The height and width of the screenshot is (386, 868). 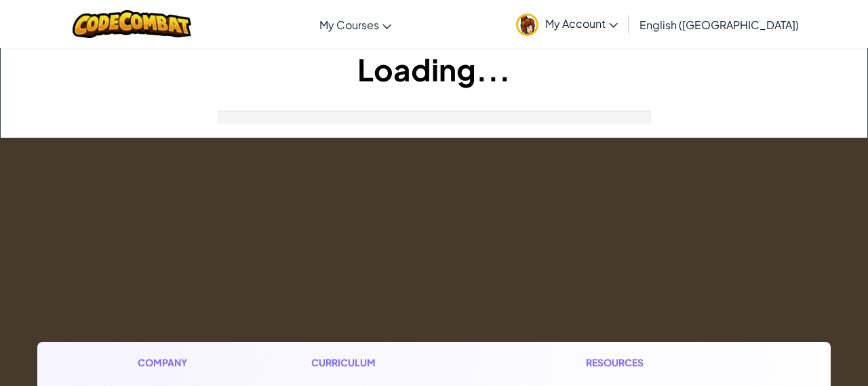 I want to click on h1: Resources, so click(x=658, y=362).